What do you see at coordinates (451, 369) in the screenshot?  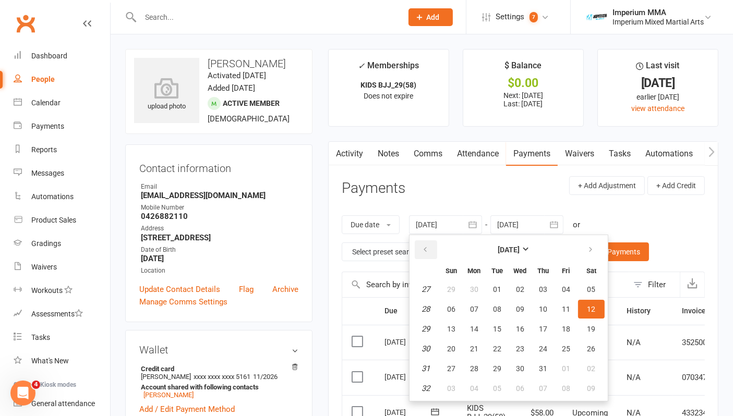 I see `span: 27` at bounding box center [451, 369].